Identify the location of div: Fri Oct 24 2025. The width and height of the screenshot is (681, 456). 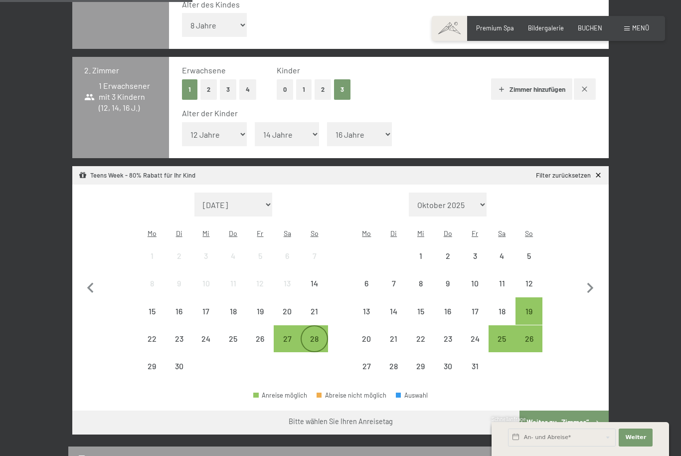
(474, 338).